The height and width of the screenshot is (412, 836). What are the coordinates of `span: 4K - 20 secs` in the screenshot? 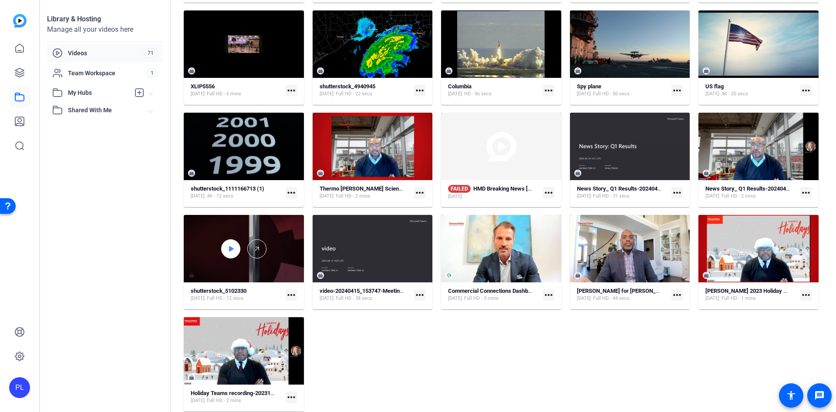 It's located at (734, 94).